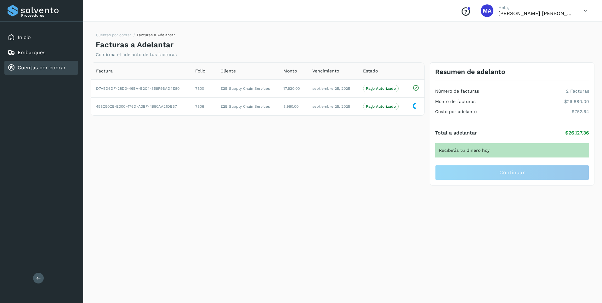  Describe the element at coordinates (48, 15) in the screenshot. I see `p: Proveedores` at that location.